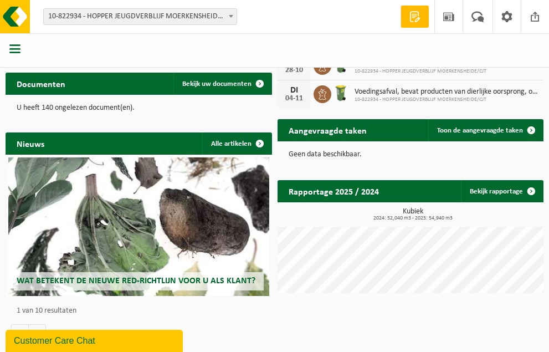 This screenshot has height=352, width=549. Describe the element at coordinates (138, 226) in the screenshot. I see `a: Wat betekent de nieuwe RED-richtlijn voor u als klant?` at that location.